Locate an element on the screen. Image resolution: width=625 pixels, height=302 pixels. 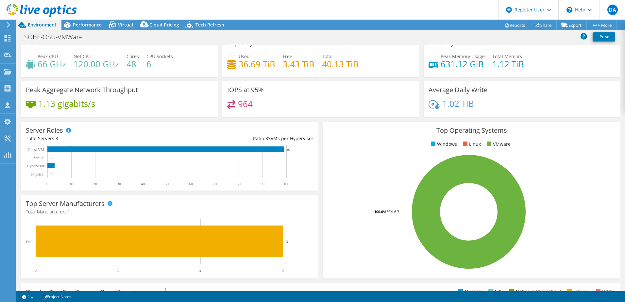
text: 60 is located at coordinates (191, 184).